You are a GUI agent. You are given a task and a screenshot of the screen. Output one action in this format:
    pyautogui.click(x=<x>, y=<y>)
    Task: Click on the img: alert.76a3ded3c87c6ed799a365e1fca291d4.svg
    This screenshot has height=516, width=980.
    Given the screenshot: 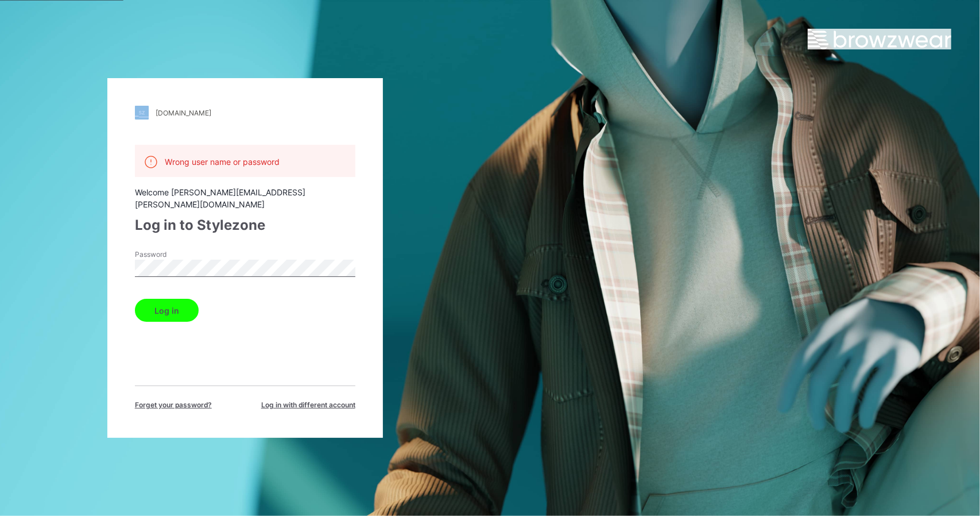 What is the action you would take?
    pyautogui.click(x=151, y=162)
    